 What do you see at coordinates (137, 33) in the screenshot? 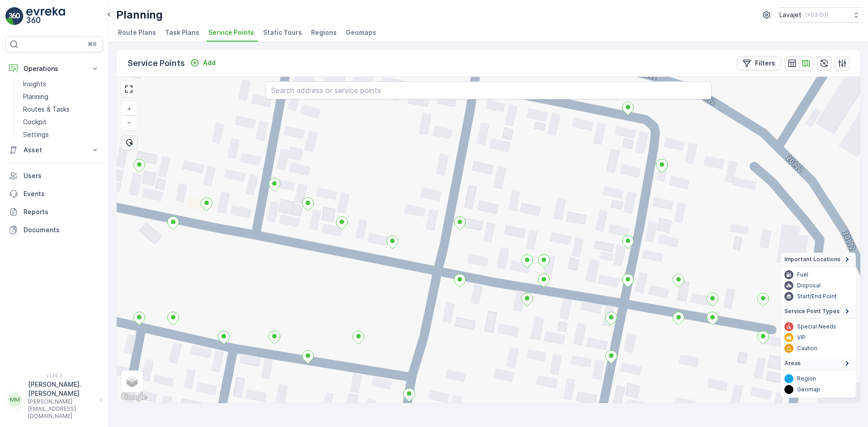
I see `span: Route Plans` at bounding box center [137, 33].